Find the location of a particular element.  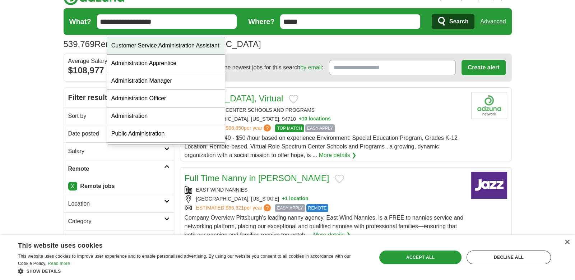

span: Show details is located at coordinates (44, 271).